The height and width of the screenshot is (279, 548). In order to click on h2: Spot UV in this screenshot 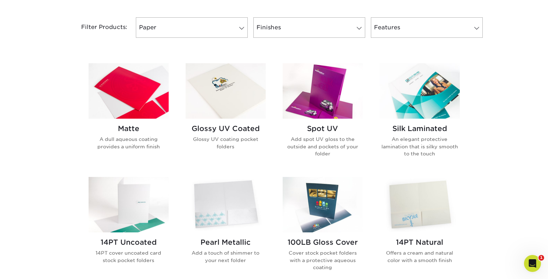, I will do `click(323, 128)`.